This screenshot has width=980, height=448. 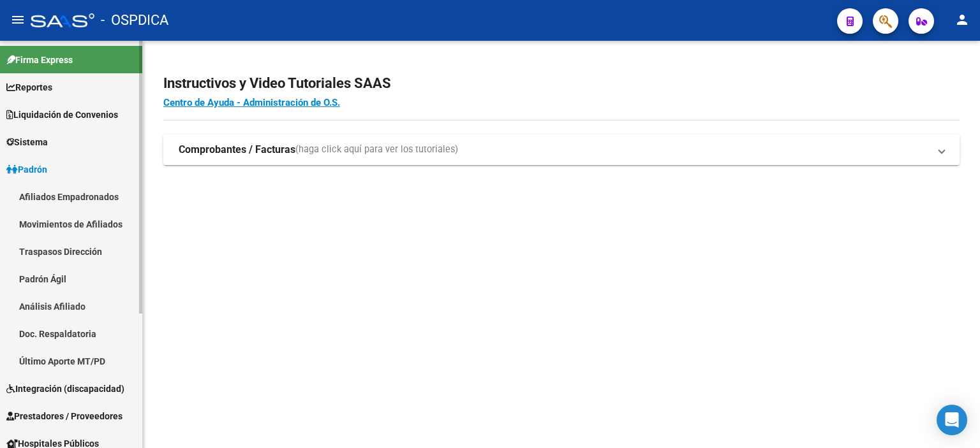 I want to click on span: Firma Express, so click(x=40, y=60).